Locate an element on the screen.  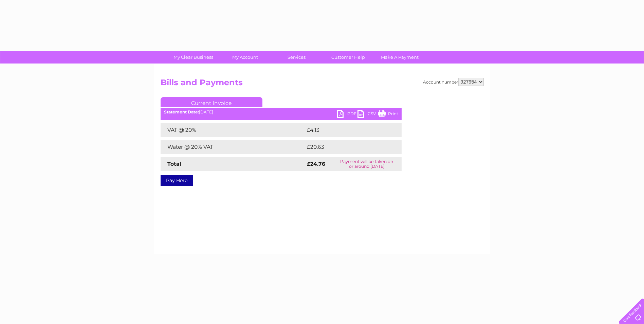
strong: £24.76 is located at coordinates (316, 164).